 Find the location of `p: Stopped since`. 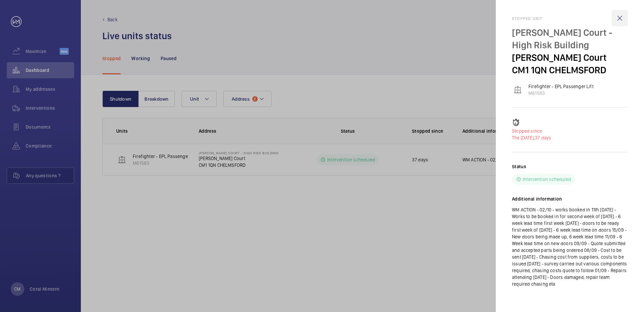

p: Stopped since is located at coordinates (570, 131).